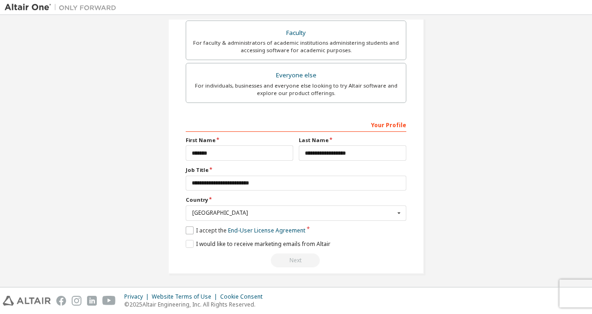 The width and height of the screenshot is (592, 314). Describe the element at coordinates (244, 296) in the screenshot. I see `div: Cookie Consent` at that location.